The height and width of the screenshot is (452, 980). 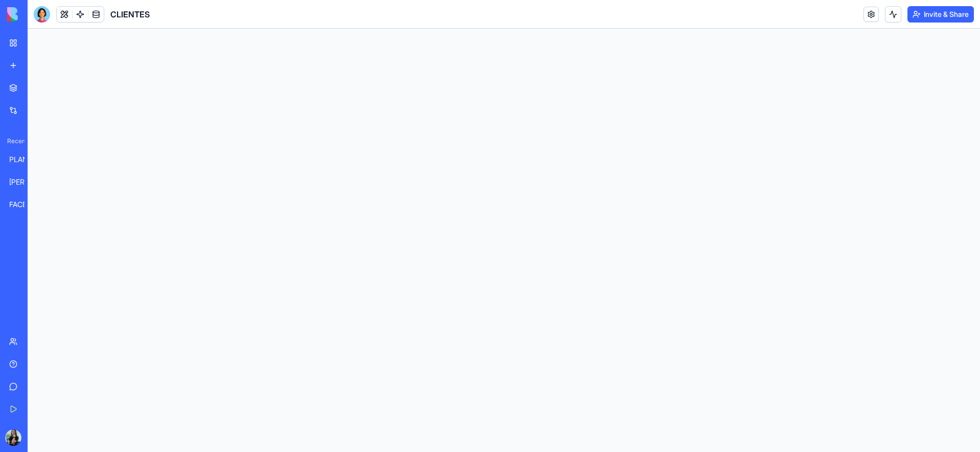 I want to click on a: FACEBOOK RENT, so click(x=23, y=205).